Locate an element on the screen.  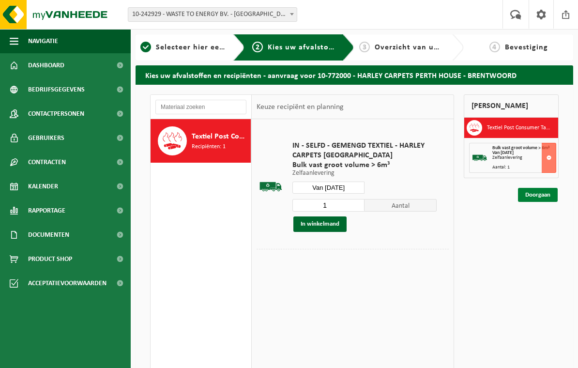
div: Keuze recipiënt en planning is located at coordinates (300, 107).